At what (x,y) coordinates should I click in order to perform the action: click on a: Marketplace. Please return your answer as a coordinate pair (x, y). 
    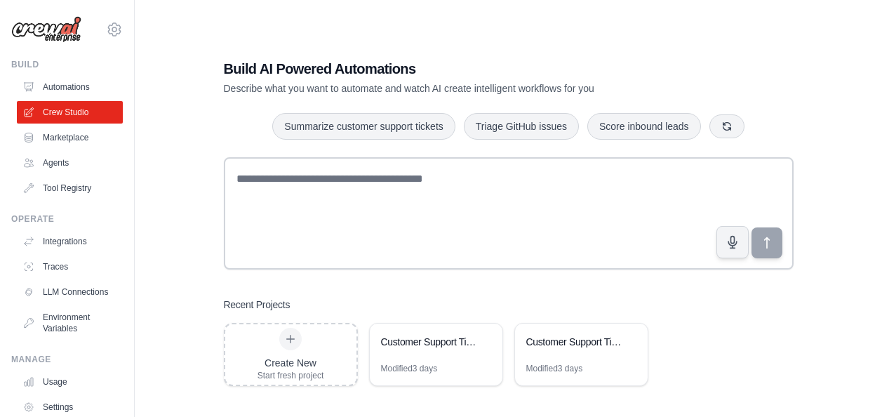
    Looking at the image, I should click on (69, 138).